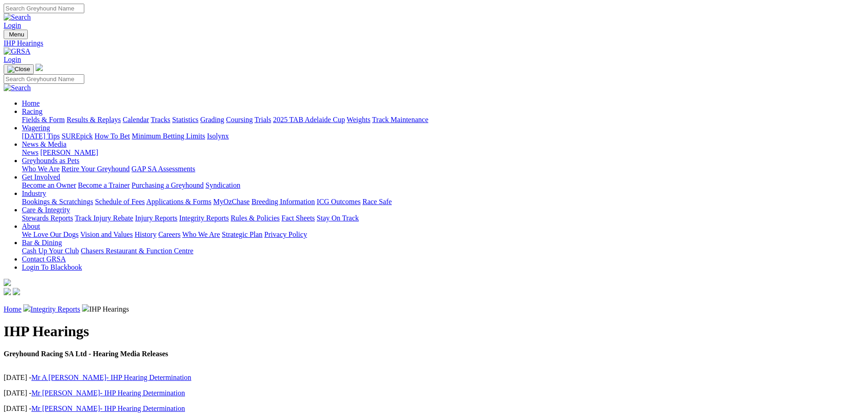  Describe the element at coordinates (400, 119) in the screenshot. I see `a: Track Maintenance` at that location.